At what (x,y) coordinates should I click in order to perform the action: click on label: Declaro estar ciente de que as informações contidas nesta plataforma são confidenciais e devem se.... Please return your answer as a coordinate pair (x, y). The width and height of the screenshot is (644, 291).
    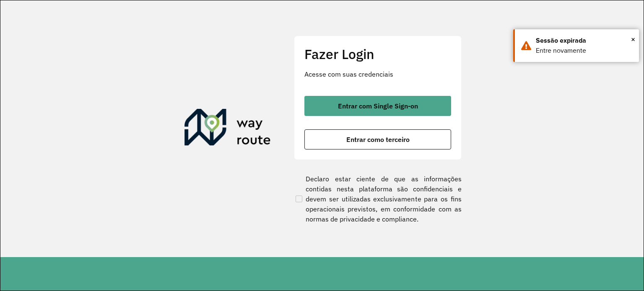
    Looking at the image, I should click on (378, 199).